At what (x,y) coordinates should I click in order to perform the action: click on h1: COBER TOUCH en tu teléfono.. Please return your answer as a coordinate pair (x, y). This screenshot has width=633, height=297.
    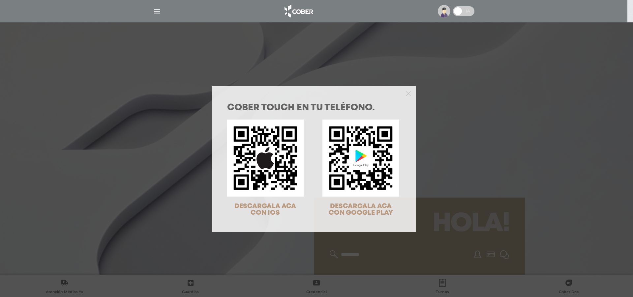
    Looking at the image, I should click on (314, 108).